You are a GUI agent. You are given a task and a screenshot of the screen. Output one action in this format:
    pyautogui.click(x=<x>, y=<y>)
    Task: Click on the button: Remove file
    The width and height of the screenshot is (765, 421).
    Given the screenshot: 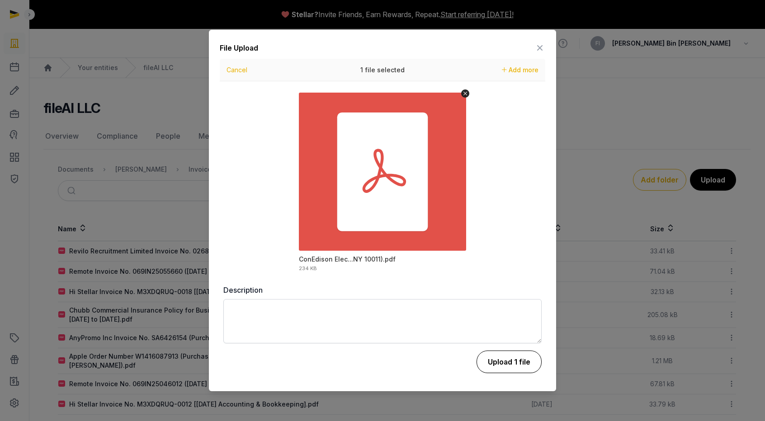 What is the action you would take?
    pyautogui.click(x=465, y=94)
    